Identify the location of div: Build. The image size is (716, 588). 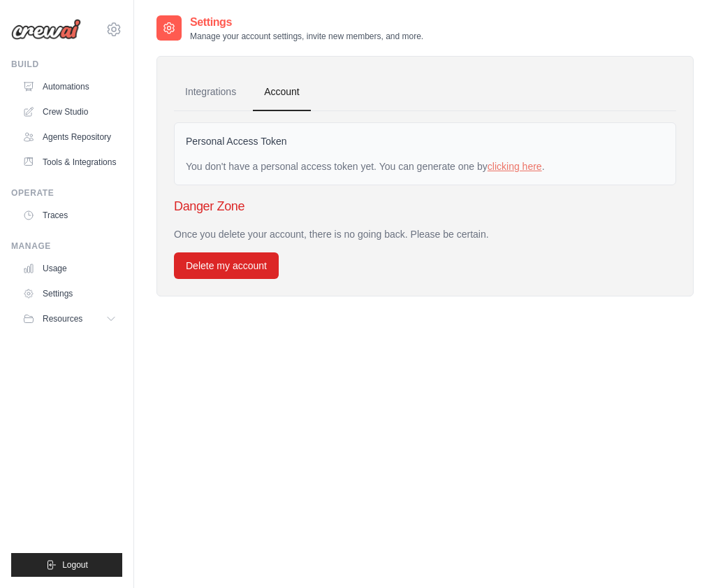
(66, 65).